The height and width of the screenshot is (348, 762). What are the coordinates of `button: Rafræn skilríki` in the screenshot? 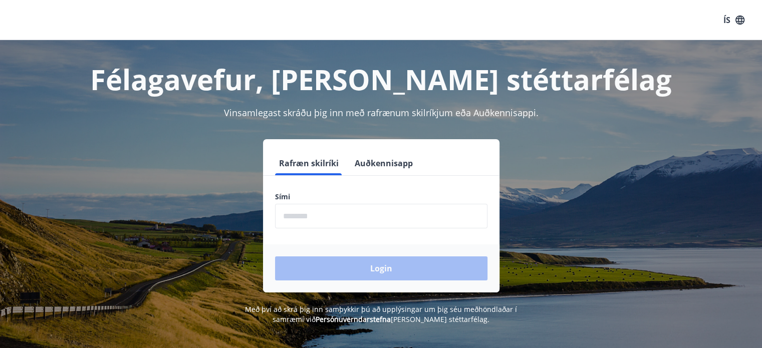 It's located at (309, 163).